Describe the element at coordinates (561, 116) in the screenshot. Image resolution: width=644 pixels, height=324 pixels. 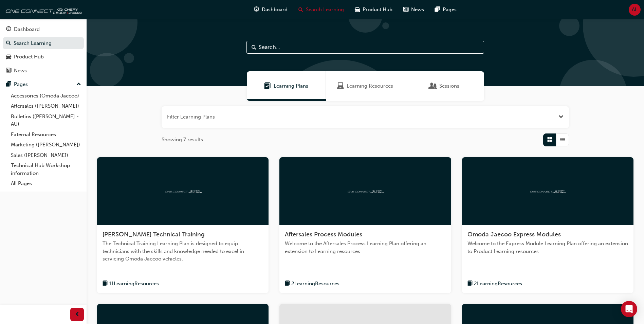
I see `span: Open the filter` at that location.